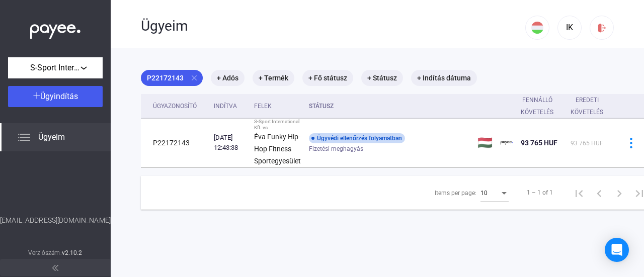 The image size is (644, 277). Describe the element at coordinates (569, 28) in the screenshot. I see `button: IK` at that location.